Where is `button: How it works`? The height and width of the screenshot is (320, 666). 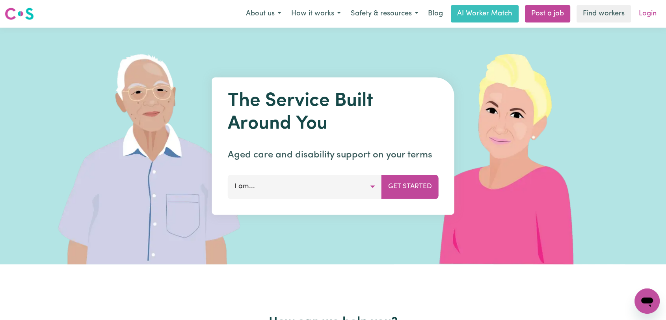 button: How it works is located at coordinates (316, 14).